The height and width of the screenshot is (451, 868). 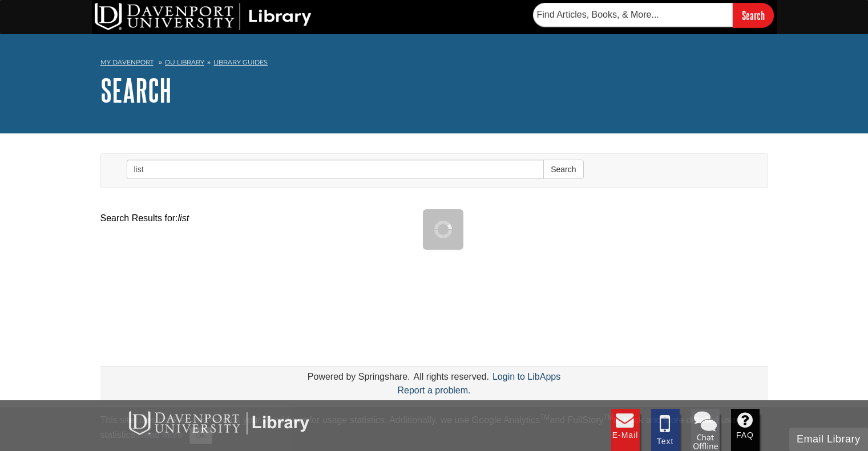 I want to click on a: My Davenport, so click(x=127, y=62).